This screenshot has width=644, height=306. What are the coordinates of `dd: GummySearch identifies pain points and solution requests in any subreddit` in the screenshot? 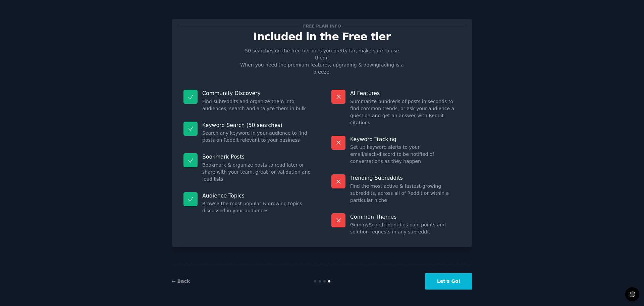 It's located at (405, 229).